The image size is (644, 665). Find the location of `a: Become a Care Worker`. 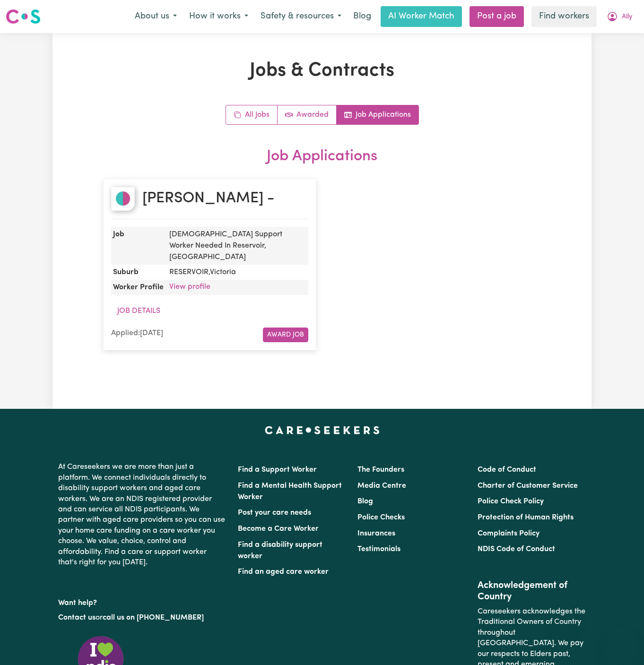

a: Become a Care Worker is located at coordinates (278, 529).